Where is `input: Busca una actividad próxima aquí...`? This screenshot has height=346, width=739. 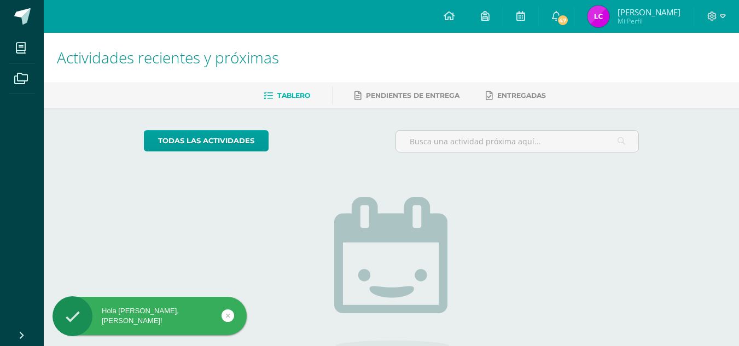
input: Busca una actividad próxima aquí... is located at coordinates (517, 141).